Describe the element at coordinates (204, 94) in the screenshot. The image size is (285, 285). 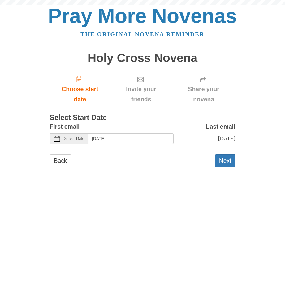
I see `span: Share your novena` at that location.